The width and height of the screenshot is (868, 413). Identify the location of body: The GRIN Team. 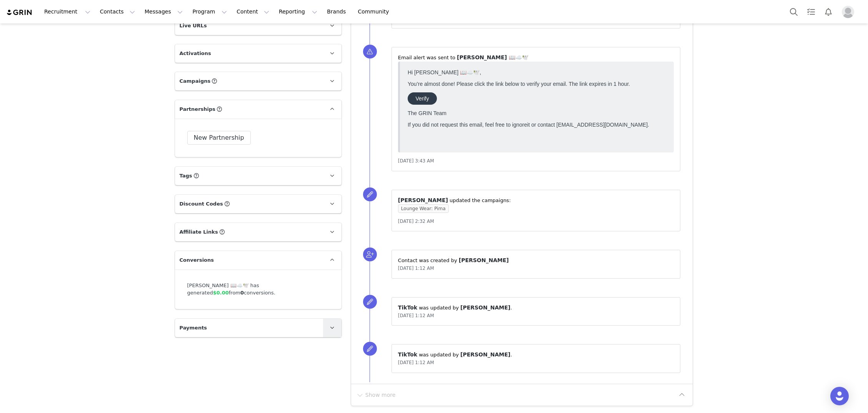
(132, 40).